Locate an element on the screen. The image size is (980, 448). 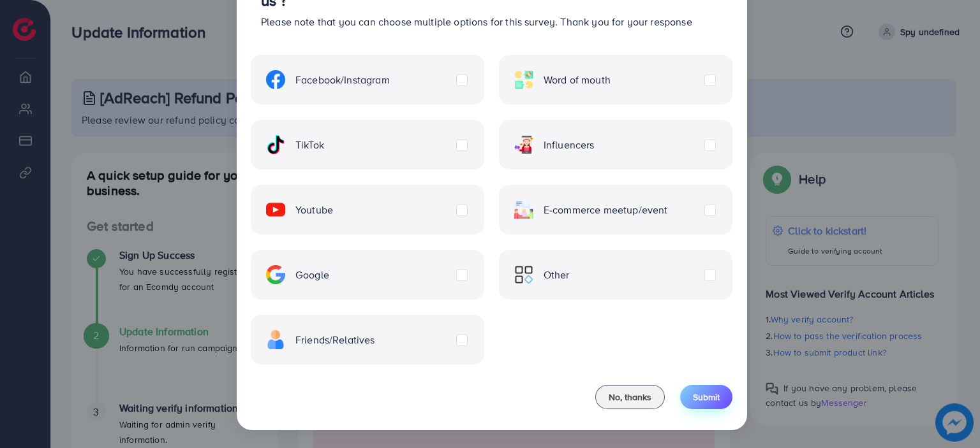
img: ic-google.5bdd9b68.svg is located at coordinates (276, 275).